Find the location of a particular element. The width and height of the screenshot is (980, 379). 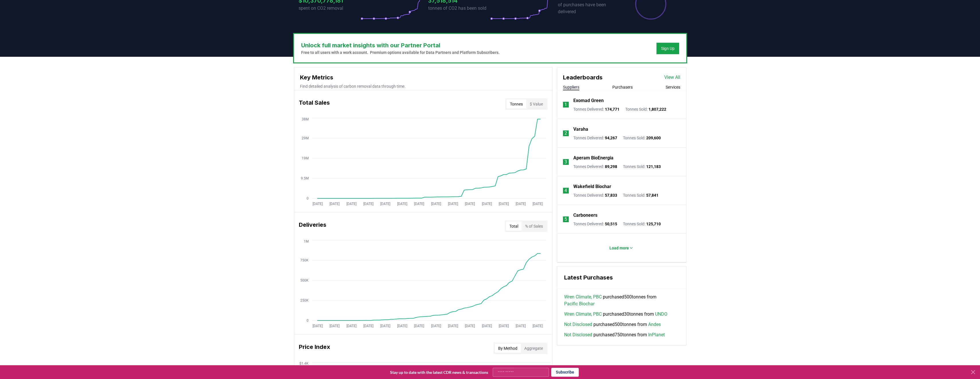

tspan: 38M is located at coordinates (305, 119).